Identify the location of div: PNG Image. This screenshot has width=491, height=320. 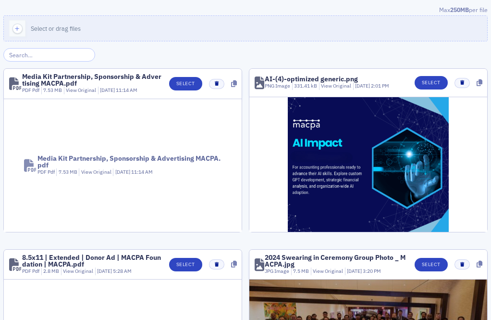
(277, 86).